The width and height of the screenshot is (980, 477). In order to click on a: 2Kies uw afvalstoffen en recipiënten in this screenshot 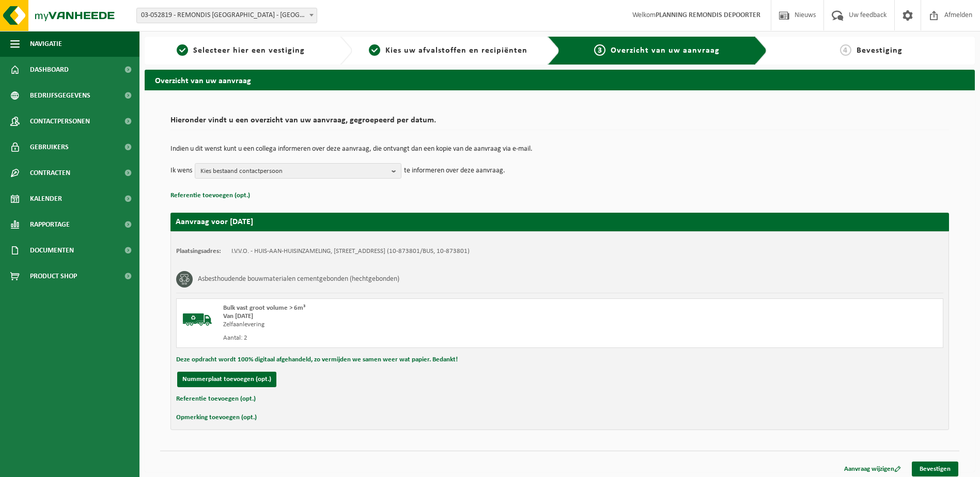, I will do `click(448, 50)`.